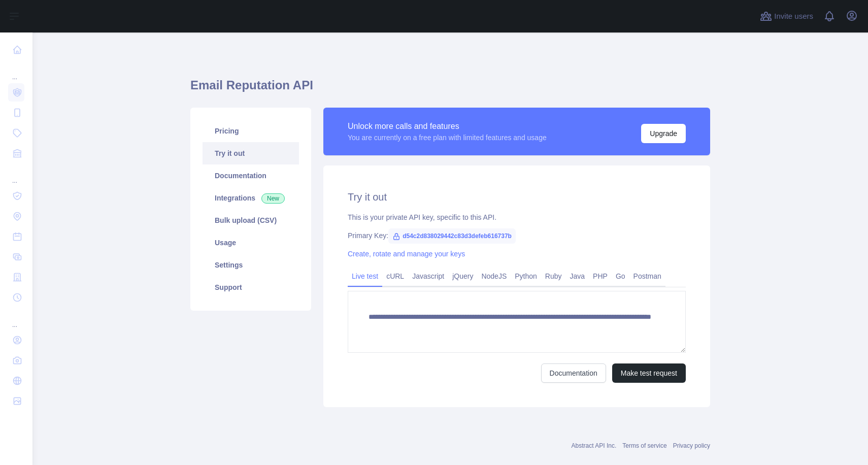 The height and width of the screenshot is (465, 868). I want to click on div: Unlock more calls and features, so click(447, 127).